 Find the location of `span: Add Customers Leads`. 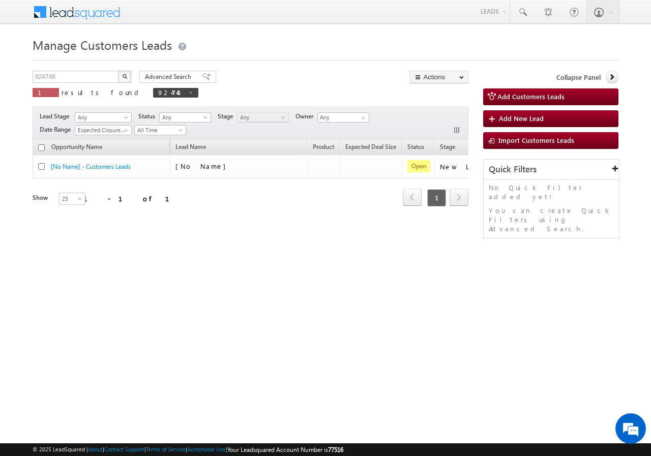

span: Add Customers Leads is located at coordinates (531, 96).